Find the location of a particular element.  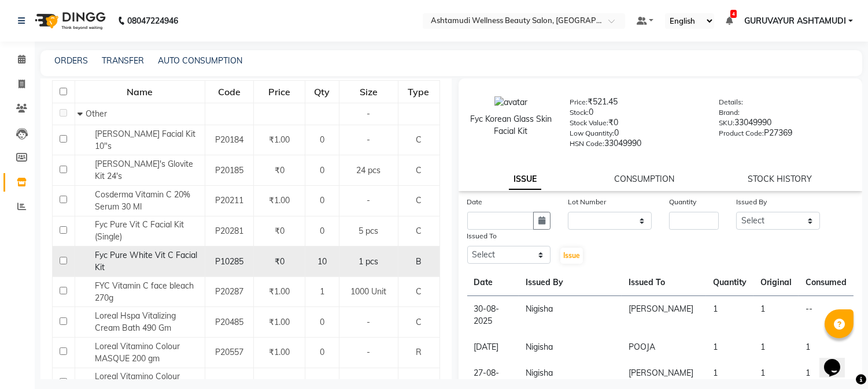

label: Issued By is located at coordinates (751, 202).